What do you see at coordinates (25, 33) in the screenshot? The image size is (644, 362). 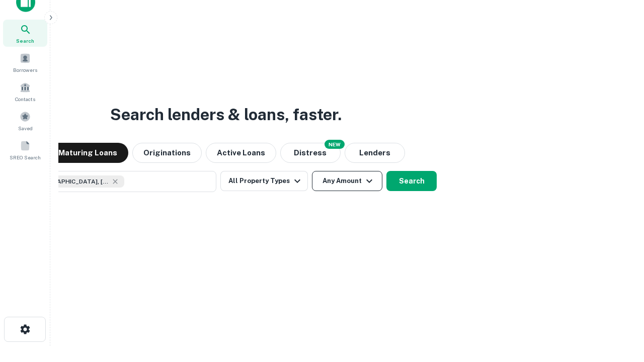 I see `a: Search` at bounding box center [25, 33].